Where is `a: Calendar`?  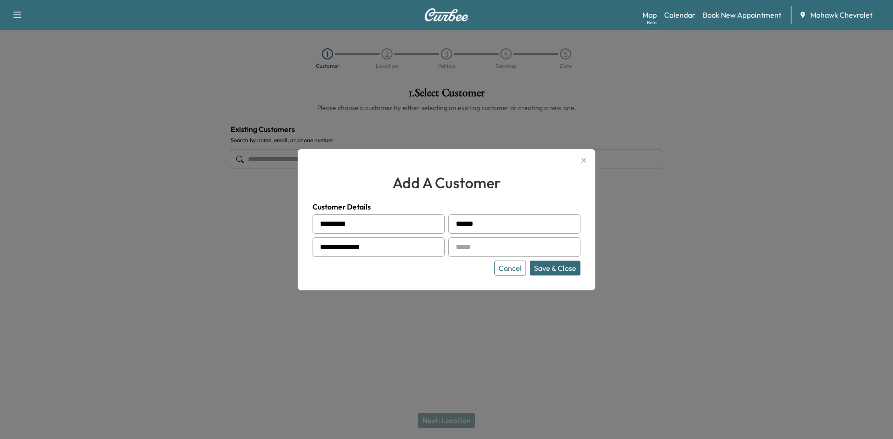 a: Calendar is located at coordinates (679, 15).